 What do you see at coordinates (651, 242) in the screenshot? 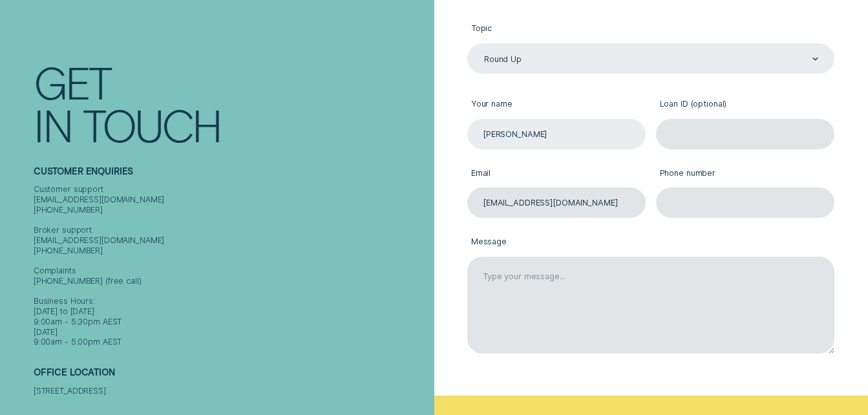
I see `label: Message` at bounding box center [651, 242].